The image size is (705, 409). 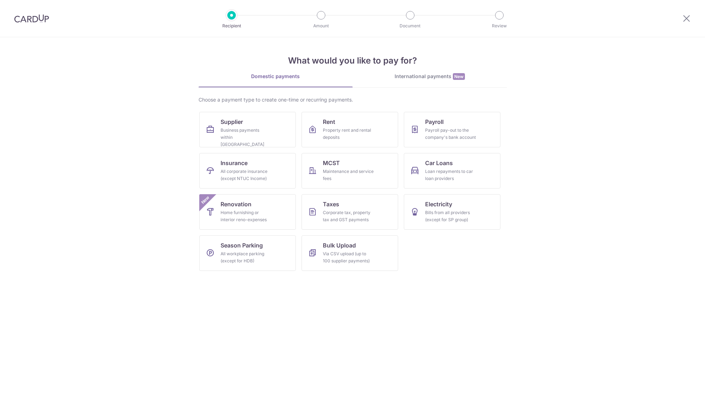 What do you see at coordinates (452, 130) in the screenshot?
I see `a: PayrollPayroll pay-out to the company's bank account` at bounding box center [452, 130].